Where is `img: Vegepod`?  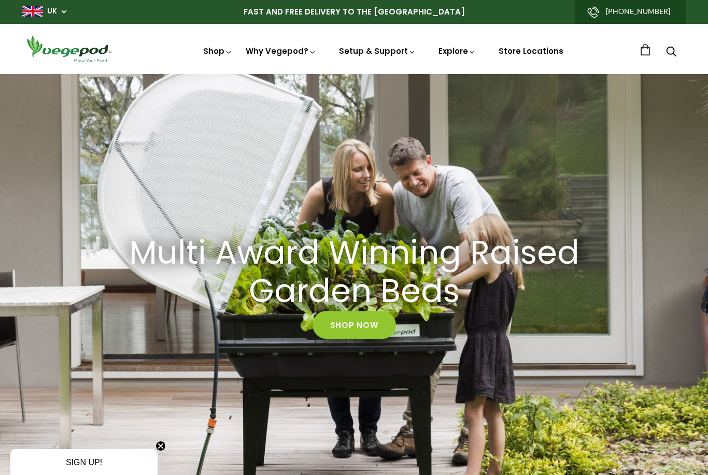 img: Vegepod is located at coordinates (69, 49).